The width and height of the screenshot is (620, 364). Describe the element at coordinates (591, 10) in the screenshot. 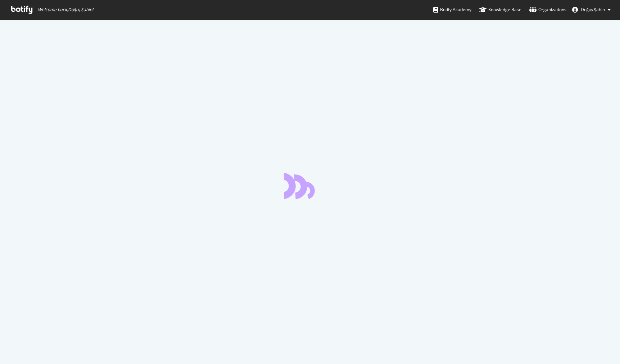

I see `button: Doğuş Şahin` at that location.